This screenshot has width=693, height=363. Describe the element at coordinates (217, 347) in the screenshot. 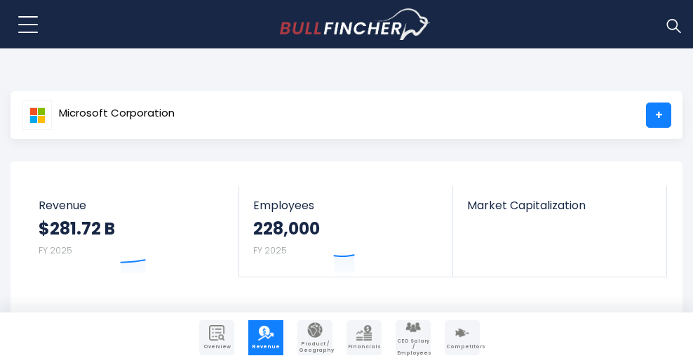

I see `span: Overview` at that location.